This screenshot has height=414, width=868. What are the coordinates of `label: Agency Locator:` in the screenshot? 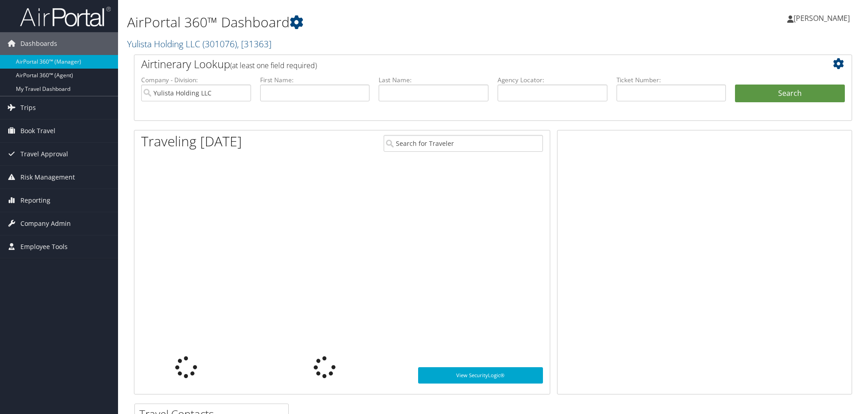 It's located at (553, 80).